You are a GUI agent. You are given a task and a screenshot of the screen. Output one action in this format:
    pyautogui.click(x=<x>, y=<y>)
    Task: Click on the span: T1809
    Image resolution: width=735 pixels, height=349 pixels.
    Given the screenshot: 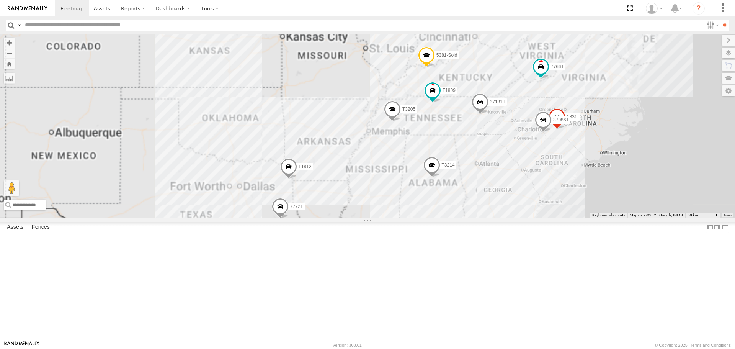 What is the action you would take?
    pyautogui.click(x=449, y=90)
    